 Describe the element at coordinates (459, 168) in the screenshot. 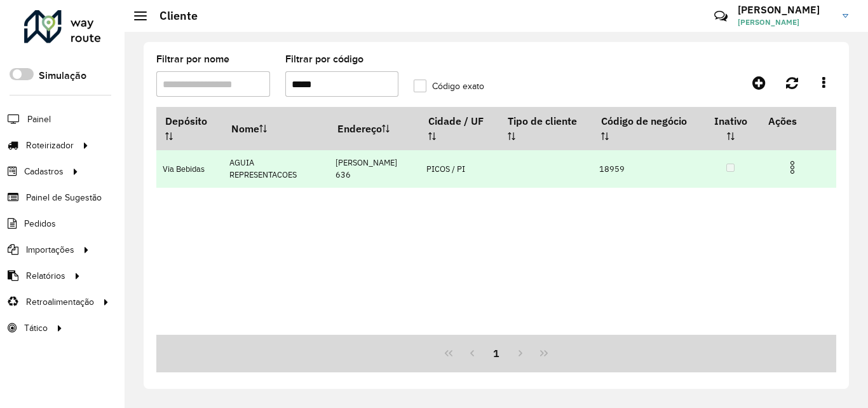

I see `td: PICOS / PI` at that location.